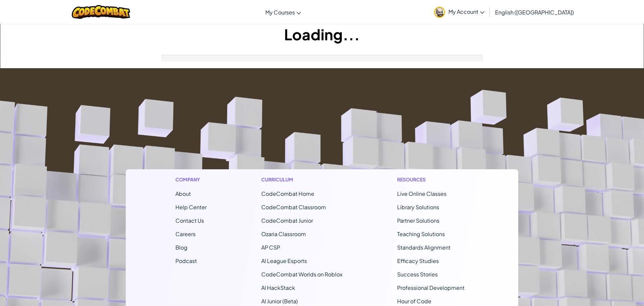 The image size is (644, 306). I want to click on a: CodeCombat Junior, so click(287, 220).